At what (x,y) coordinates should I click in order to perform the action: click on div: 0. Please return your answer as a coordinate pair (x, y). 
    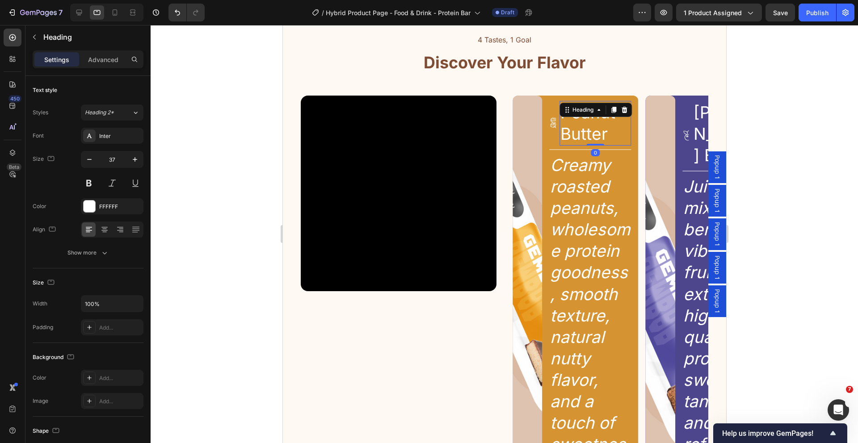
    Looking at the image, I should click on (312, 128).